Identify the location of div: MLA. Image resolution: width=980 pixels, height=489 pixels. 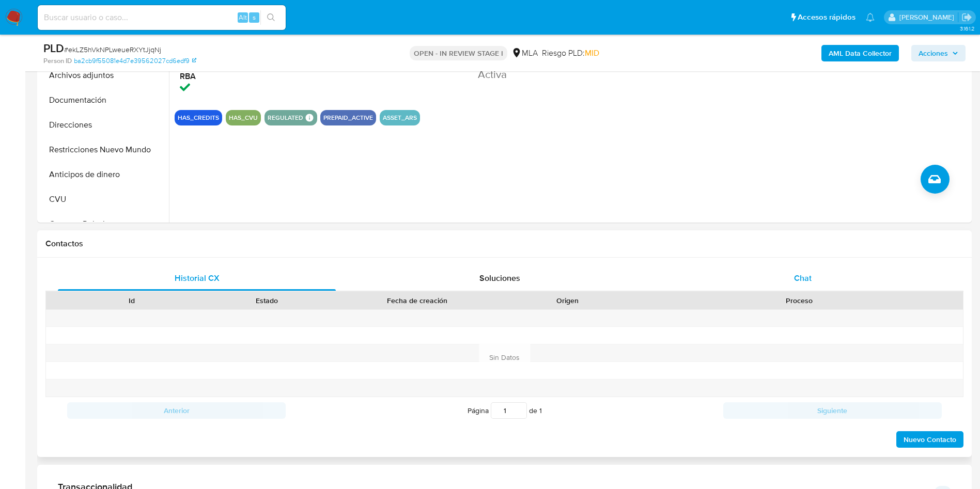
(525, 53).